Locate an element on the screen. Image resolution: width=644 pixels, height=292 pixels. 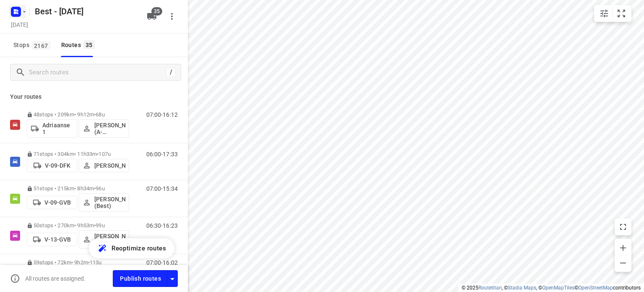
span: 2167 is located at coordinates (41, 45).